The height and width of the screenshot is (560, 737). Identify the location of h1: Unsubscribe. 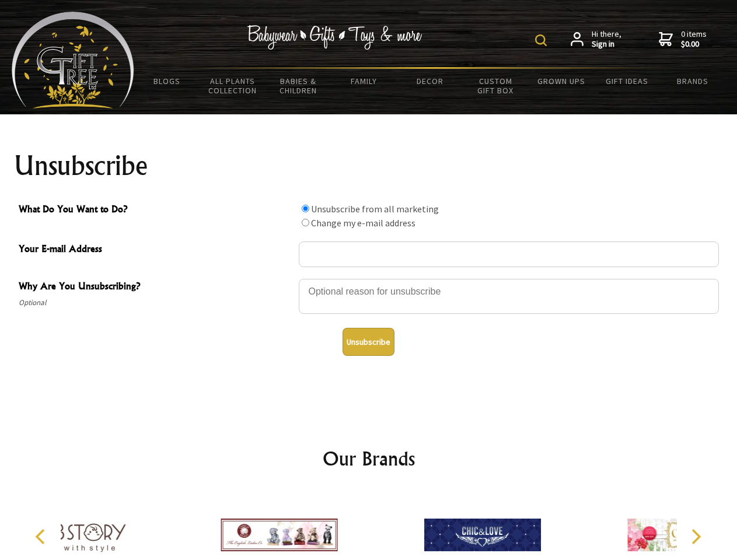
(369, 166).